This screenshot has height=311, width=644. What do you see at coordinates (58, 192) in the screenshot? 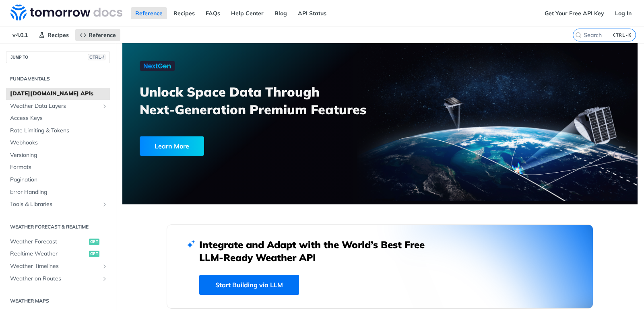
I see `a: Error Handling` at bounding box center [58, 192].